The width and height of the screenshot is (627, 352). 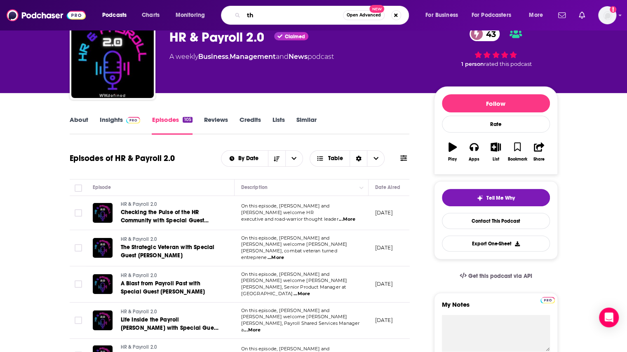 What do you see at coordinates (298, 56) in the screenshot?
I see `a: News` at bounding box center [298, 56].